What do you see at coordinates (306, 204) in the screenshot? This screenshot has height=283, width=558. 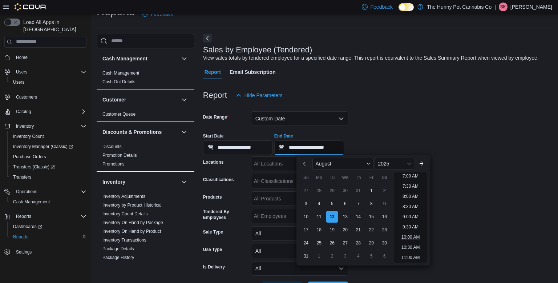 I see `div: day-3` at bounding box center [306, 204].